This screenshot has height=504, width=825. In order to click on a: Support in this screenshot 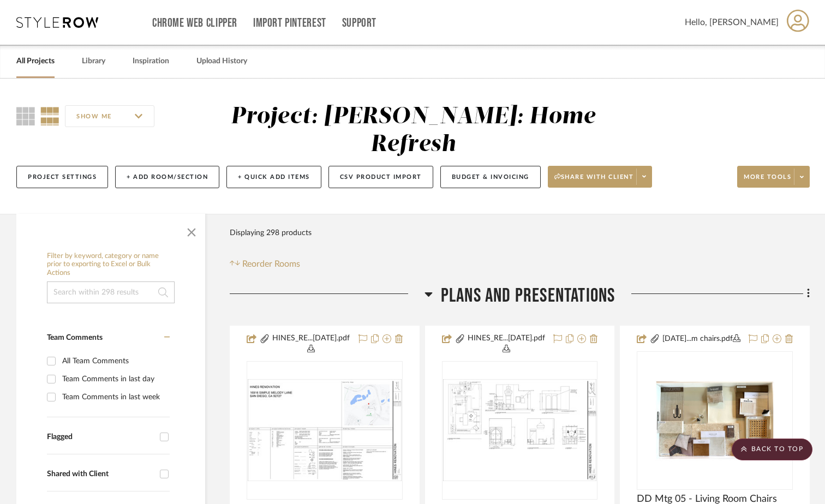, I will do `click(359, 23)`.